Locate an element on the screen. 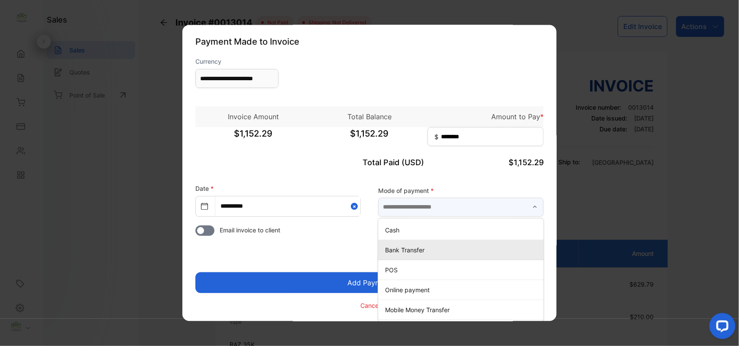  button: Open LiveChat chat widget is located at coordinates (20, 16).